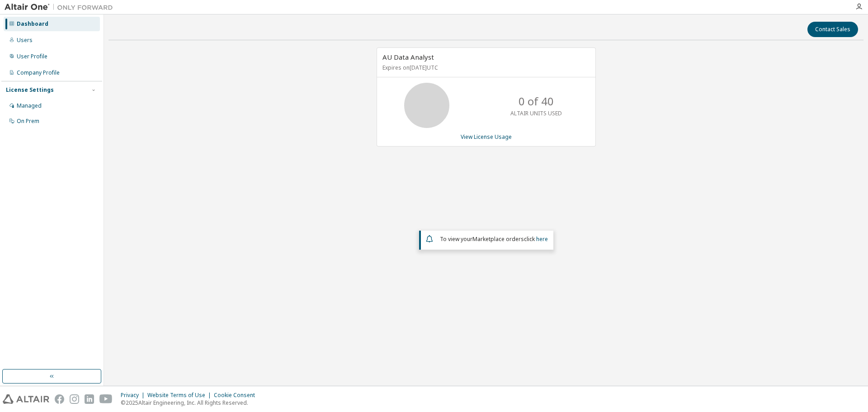 The width and height of the screenshot is (868, 412). I want to click on div: On Prem, so click(28, 121).